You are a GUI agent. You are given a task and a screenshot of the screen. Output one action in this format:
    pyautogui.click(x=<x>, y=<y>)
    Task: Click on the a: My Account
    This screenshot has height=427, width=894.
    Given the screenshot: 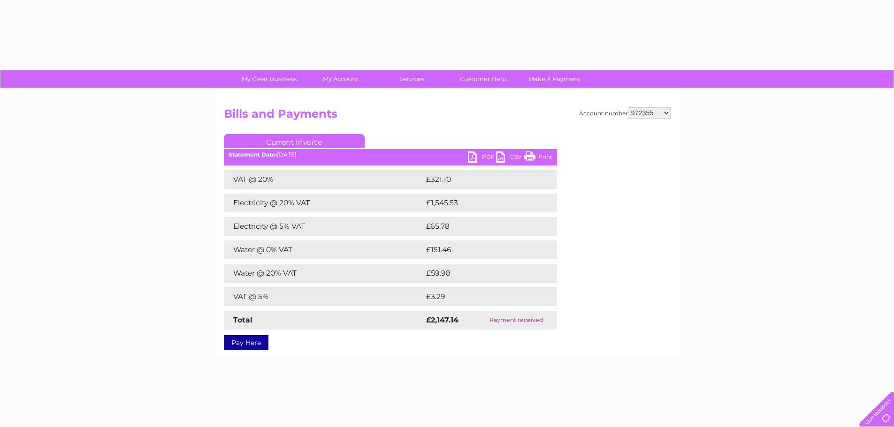 What is the action you would take?
    pyautogui.click(x=340, y=79)
    